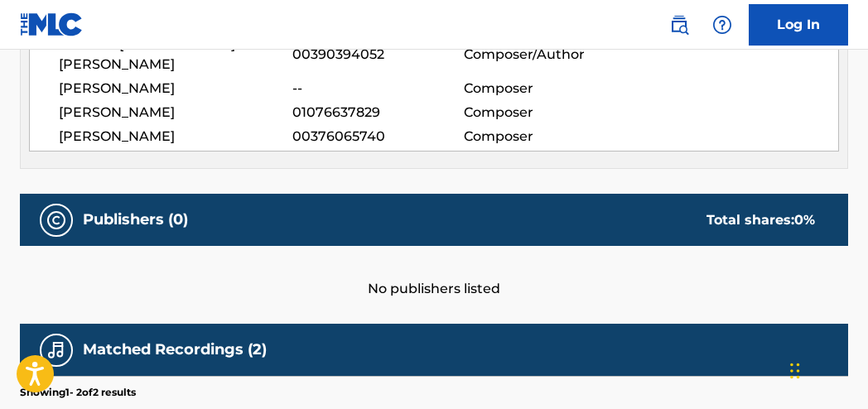  What do you see at coordinates (174, 350) in the screenshot?
I see `h5: Matched Recordings (2)` at bounding box center [174, 350].